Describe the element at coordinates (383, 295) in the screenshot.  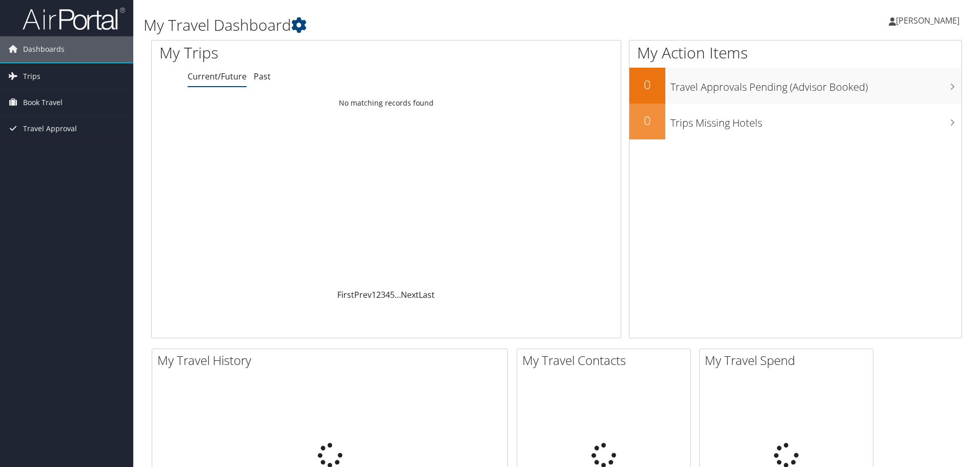
I see `a: 3` at that location.